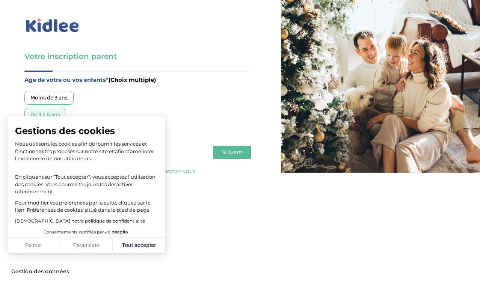 The image size is (480, 283). I want to click on span: Gestions des cookies, so click(86, 131).